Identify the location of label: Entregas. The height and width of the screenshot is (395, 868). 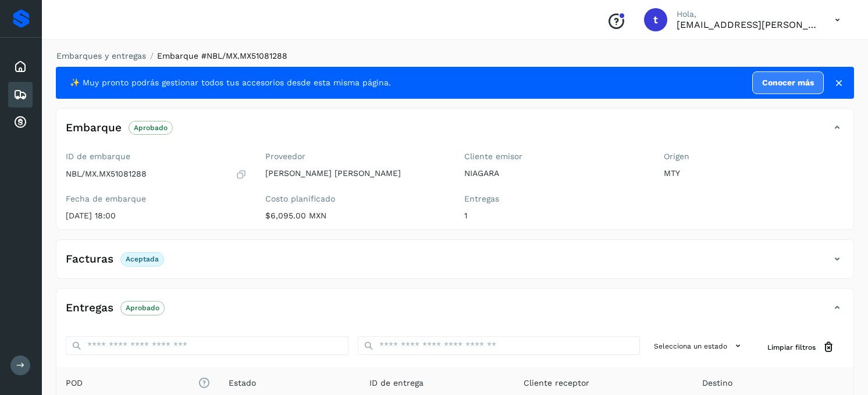
(554, 199).